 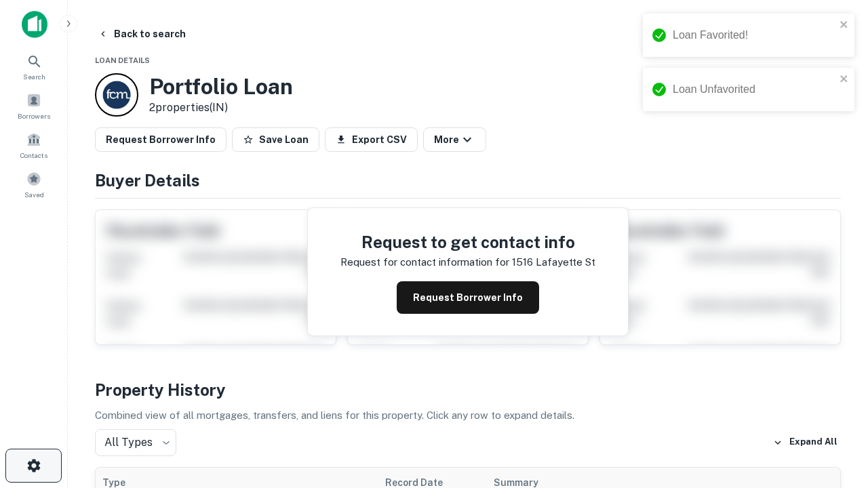 I want to click on button: Export CSV, so click(x=371, y=140).